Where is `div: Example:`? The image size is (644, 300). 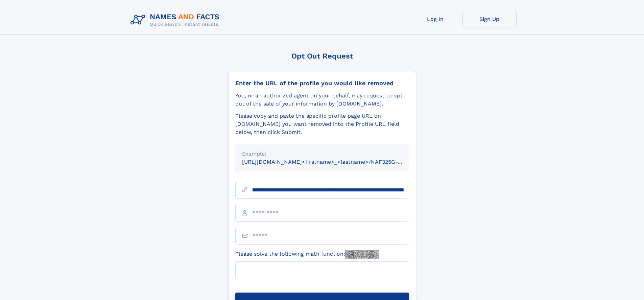 div: Example: is located at coordinates (322, 154).